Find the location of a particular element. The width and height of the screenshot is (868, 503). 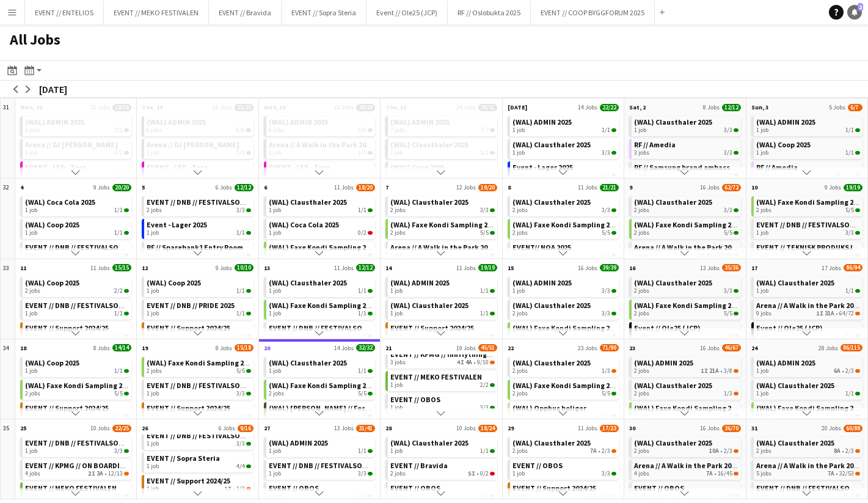

span: 6 jobs is located at coordinates (276, 131).